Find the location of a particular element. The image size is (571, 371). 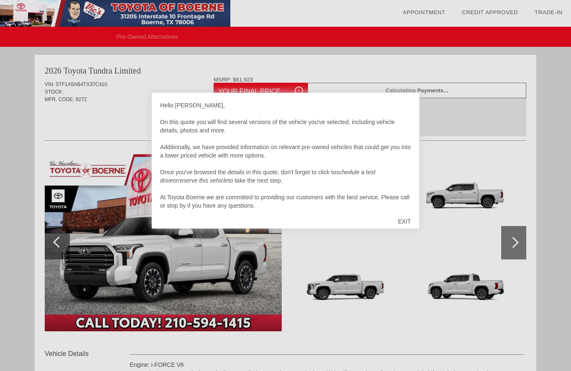

a: Appointment is located at coordinates (424, 12).